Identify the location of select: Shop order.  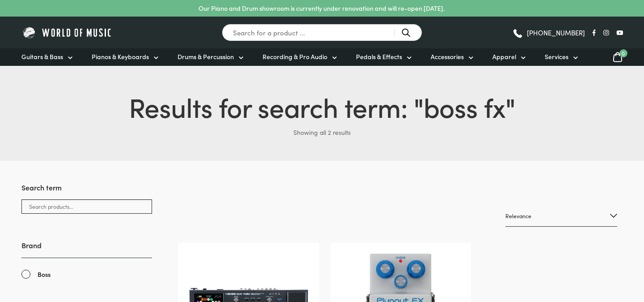
(561, 216).